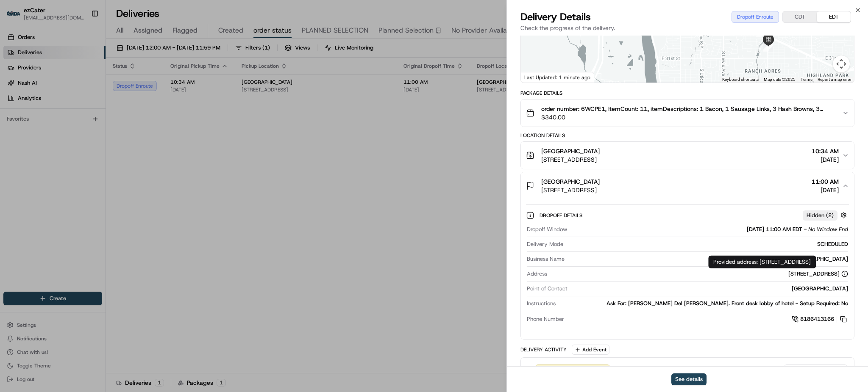 Image resolution: width=868 pixels, height=392 pixels. What do you see at coordinates (541, 303) in the screenshot?
I see `span: Instructions` at bounding box center [541, 303].